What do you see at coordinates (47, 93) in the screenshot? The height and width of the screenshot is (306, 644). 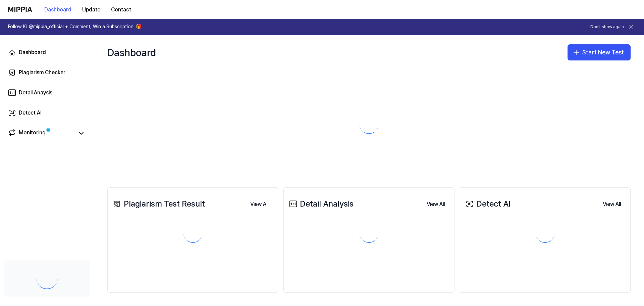 I see `a: Detail Anaysis` at bounding box center [47, 93].